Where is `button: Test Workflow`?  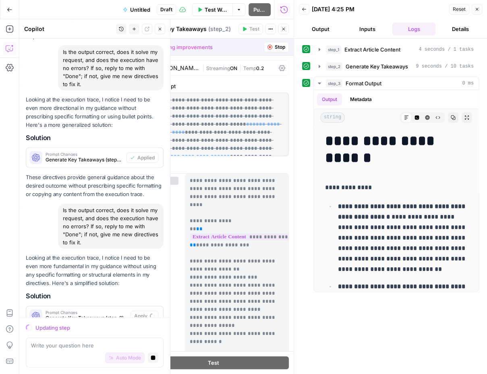
button: Test Workflow is located at coordinates (212, 10).